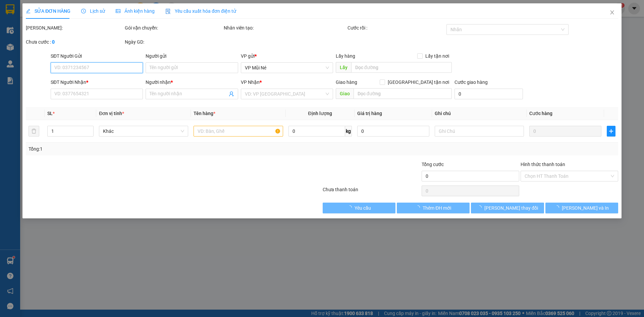 This screenshot has height=317, width=644. What do you see at coordinates (48, 11) in the screenshot?
I see `span: SỬA ĐƠN HÀNG` at bounding box center [48, 11].